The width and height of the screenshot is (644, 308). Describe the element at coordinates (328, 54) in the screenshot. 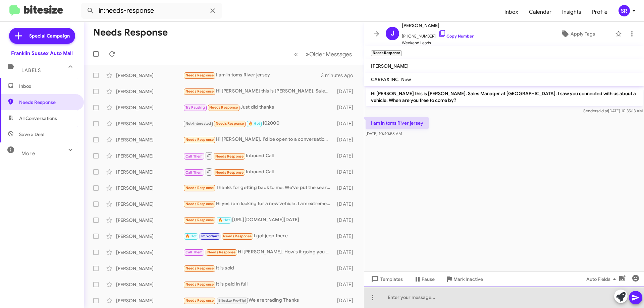

I see `button: Next` at that location.